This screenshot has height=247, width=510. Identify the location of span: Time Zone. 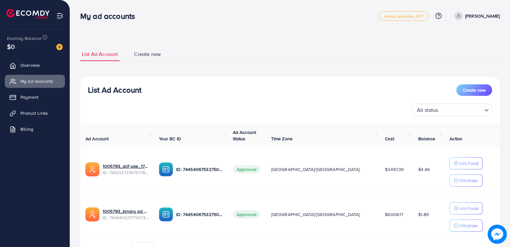
(282, 139).